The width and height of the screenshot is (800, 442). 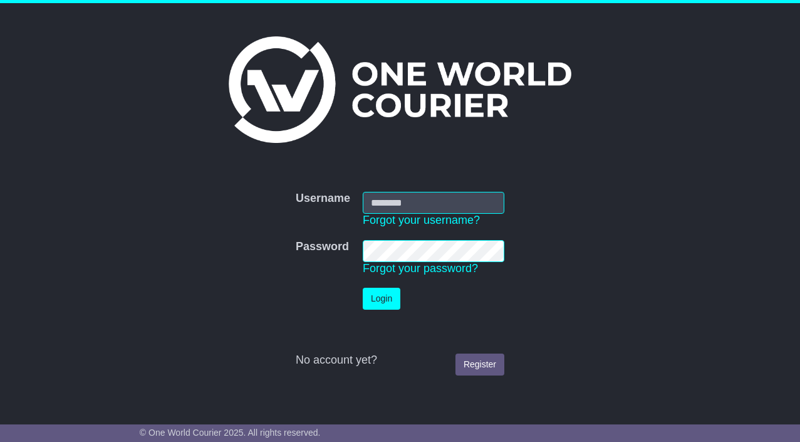 What do you see at coordinates (322, 247) in the screenshot?
I see `label: Password` at bounding box center [322, 247].